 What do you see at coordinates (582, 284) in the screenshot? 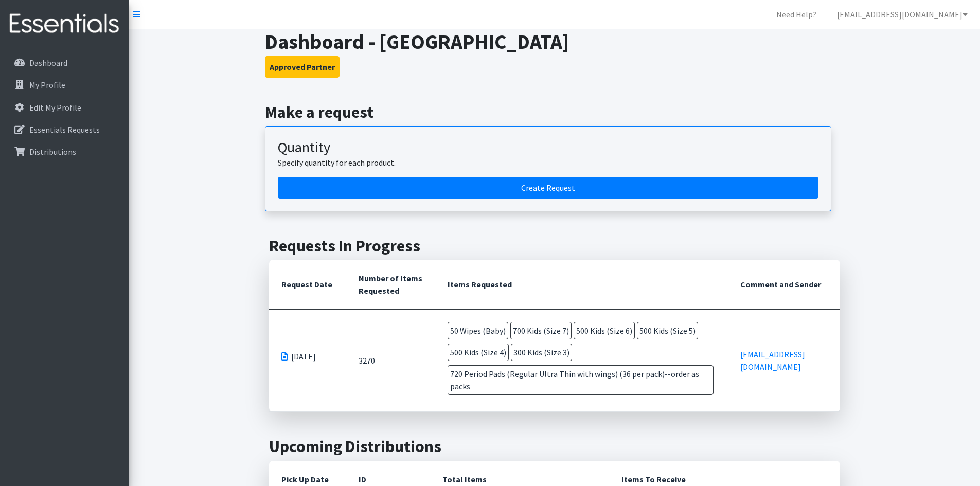
I see `th: Items Requested` at bounding box center [582, 284].